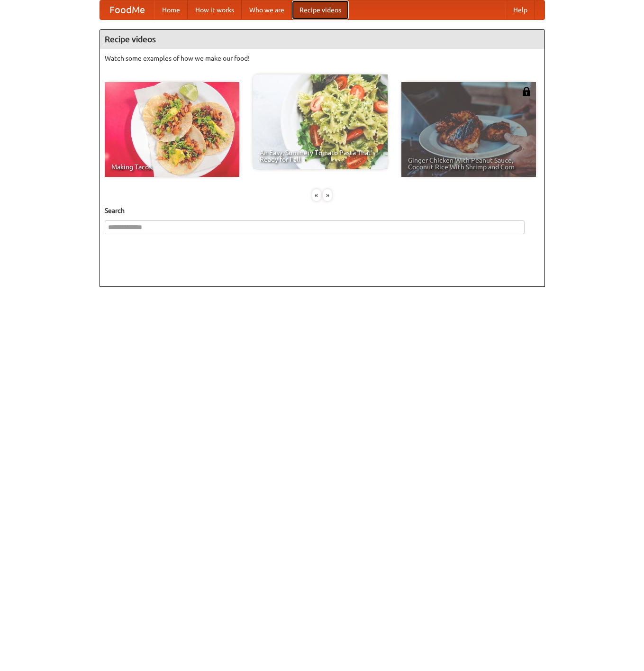  Describe the element at coordinates (267, 10) in the screenshot. I see `a: Who we are` at that location.